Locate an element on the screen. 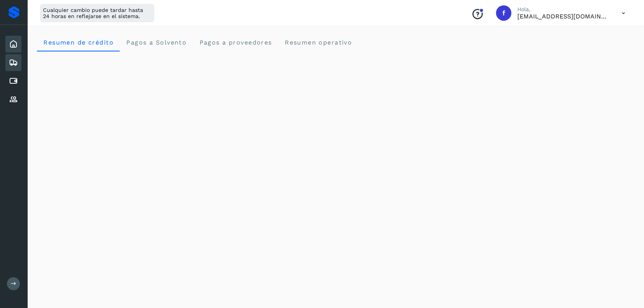 The height and width of the screenshot is (308, 644). p: Hola, is located at coordinates (564, 9).